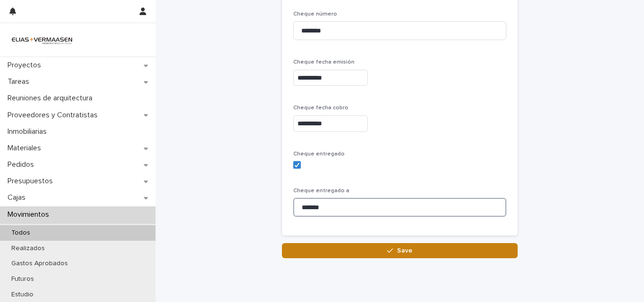 Image resolution: width=644 pixels, height=302 pixels. What do you see at coordinates (319, 154) in the screenshot?
I see `span: Cheque entregado` at bounding box center [319, 154].